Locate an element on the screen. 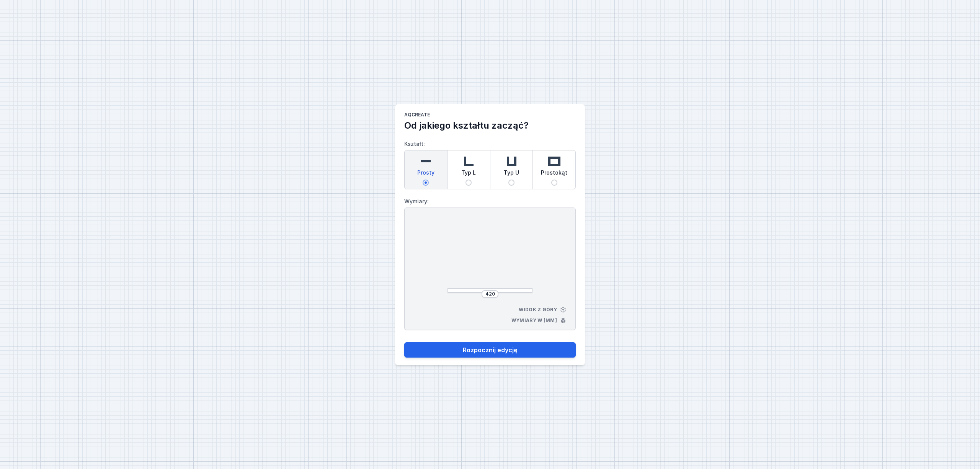  img: straight.svg is located at coordinates (426, 161).